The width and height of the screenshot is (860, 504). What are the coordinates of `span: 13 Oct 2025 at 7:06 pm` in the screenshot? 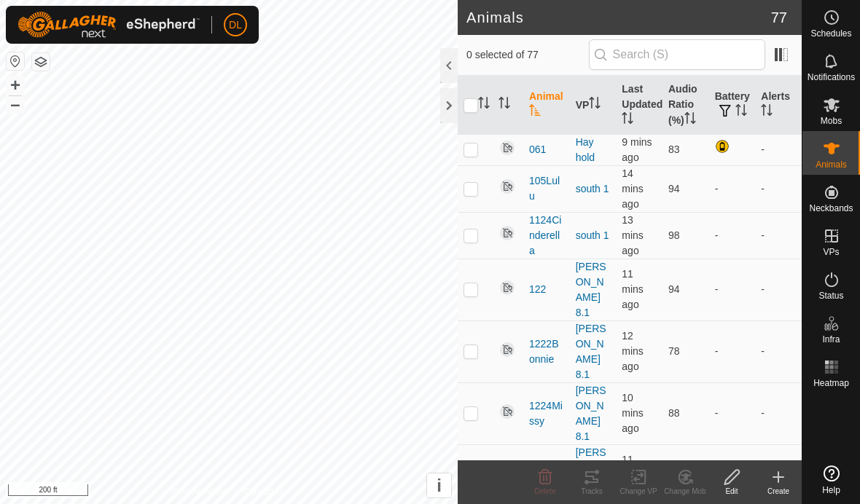 It's located at (633, 351).